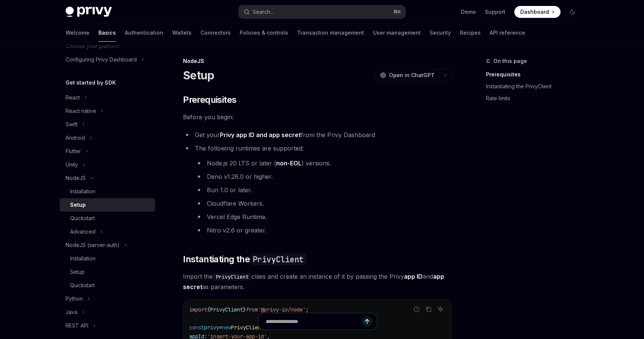 This screenshot has height=339, width=644. What do you see at coordinates (75, 138) in the screenshot?
I see `div: Android` at bounding box center [75, 138].